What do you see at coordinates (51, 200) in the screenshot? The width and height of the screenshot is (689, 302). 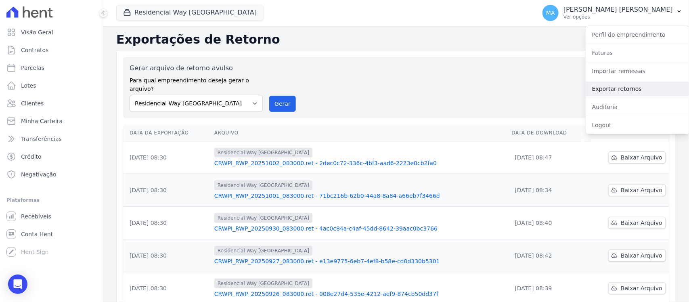 I see `div: Plataformas` at bounding box center [51, 200].